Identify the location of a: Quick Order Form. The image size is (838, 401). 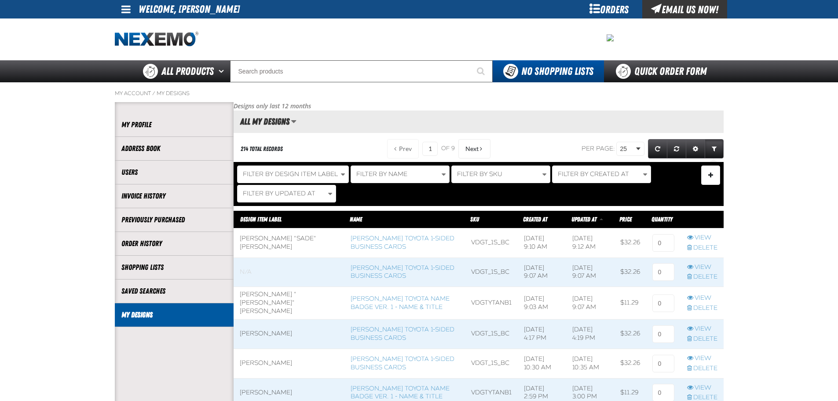
(663, 71).